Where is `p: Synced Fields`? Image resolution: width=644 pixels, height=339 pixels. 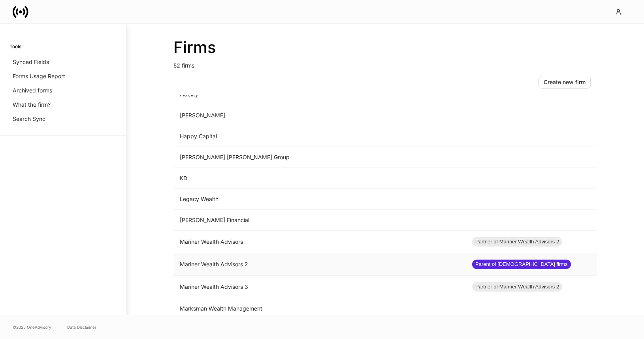
p: Synced Fields is located at coordinates (31, 62).